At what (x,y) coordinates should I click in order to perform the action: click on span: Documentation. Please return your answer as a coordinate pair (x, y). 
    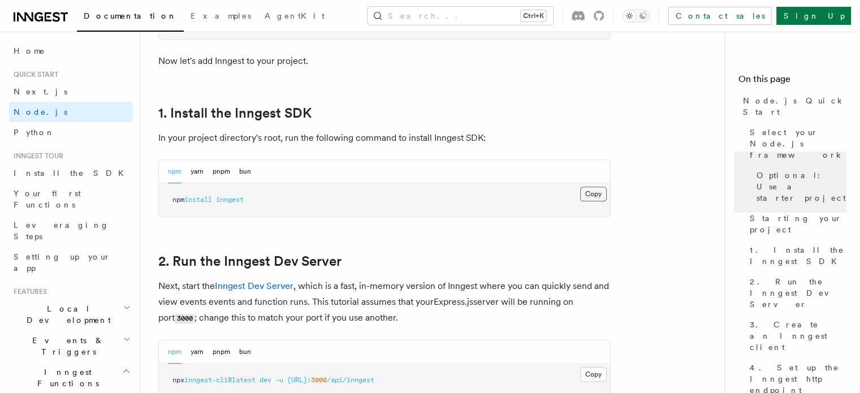
    Looking at the image, I should click on (130, 16).